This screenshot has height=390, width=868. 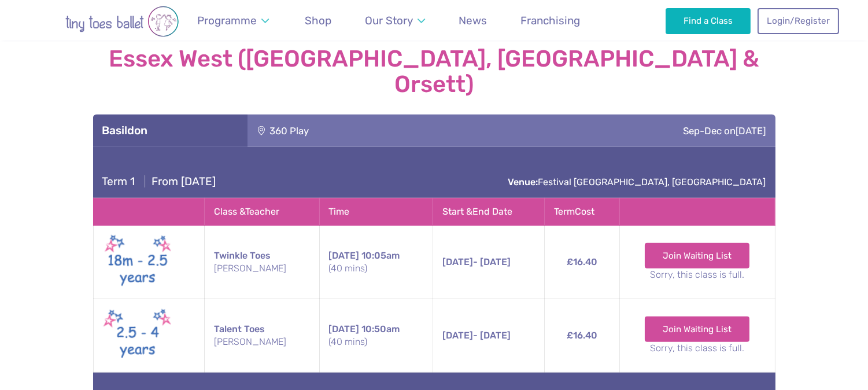 What do you see at coordinates (582, 212) in the screenshot?
I see `th: Term Cost` at bounding box center [582, 212].